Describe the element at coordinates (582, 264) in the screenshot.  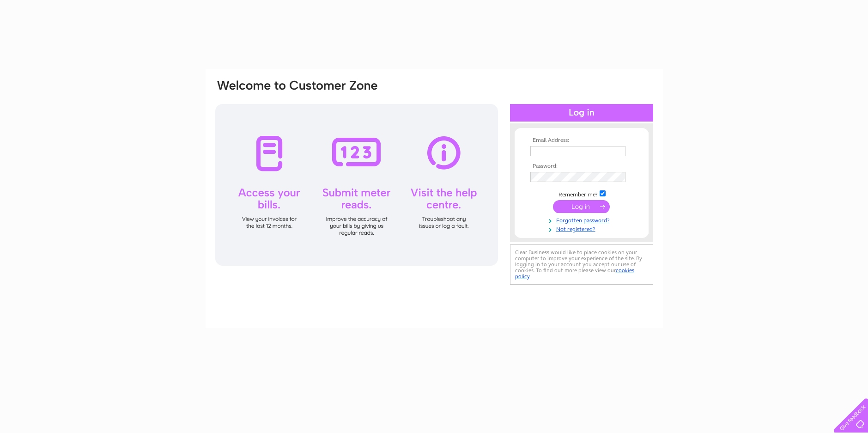
I see `div: Clear Business would like to place cookies on your computer to improve your experience of the sit...` at that location.